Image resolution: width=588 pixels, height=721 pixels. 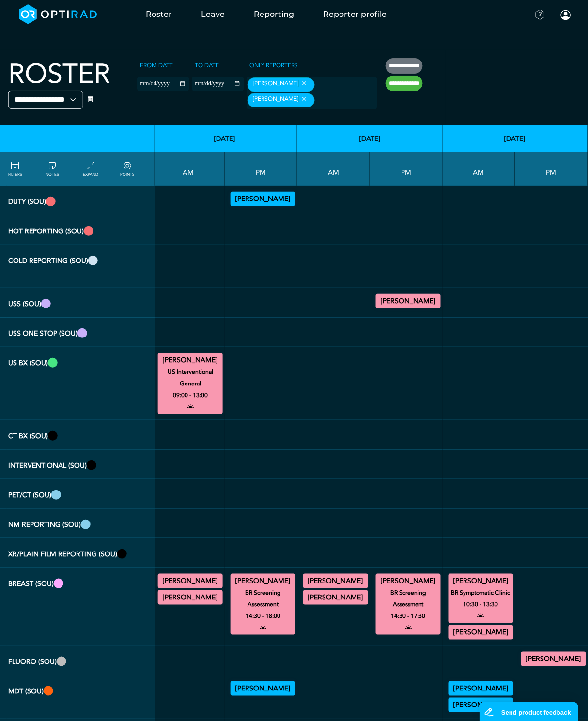 I want to click on label: To date, so click(x=207, y=65).